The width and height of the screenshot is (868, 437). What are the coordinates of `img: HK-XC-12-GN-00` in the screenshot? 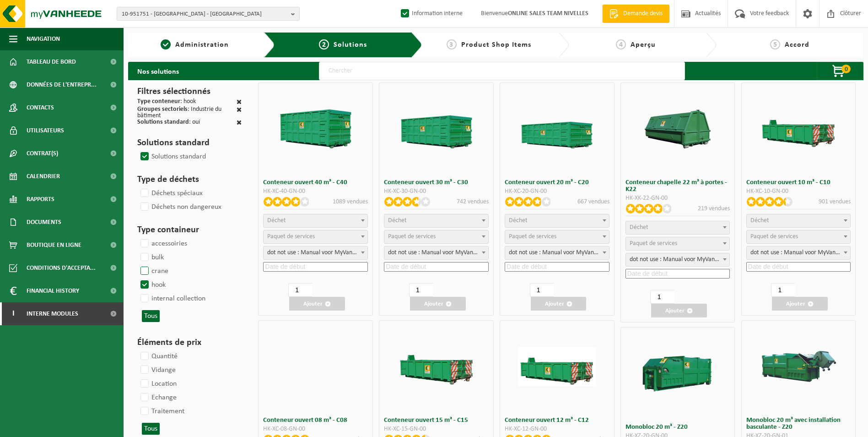 It's located at (557, 366).